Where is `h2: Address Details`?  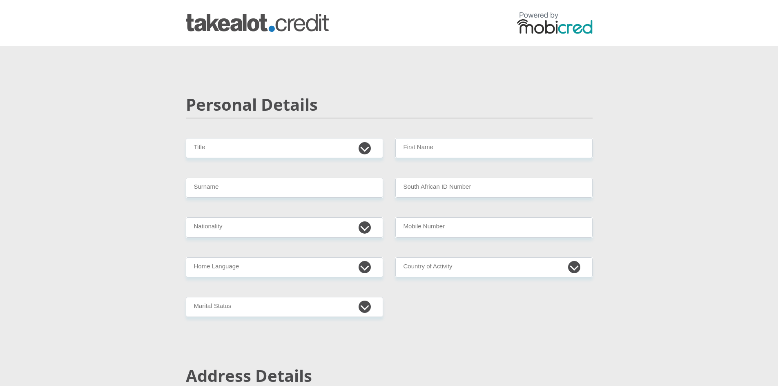
h2: Address Details is located at coordinates (389, 376).